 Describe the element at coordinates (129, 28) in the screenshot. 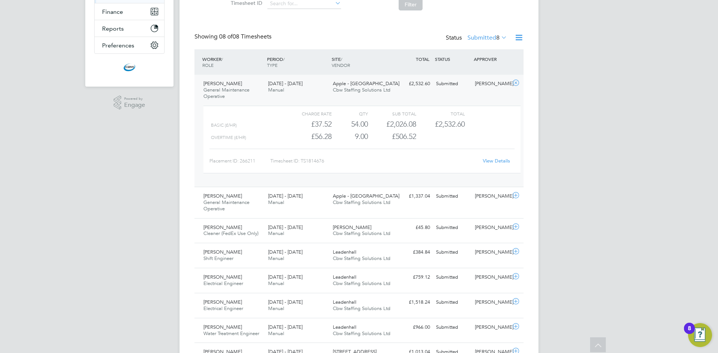

I see `button: Reports` at that location.